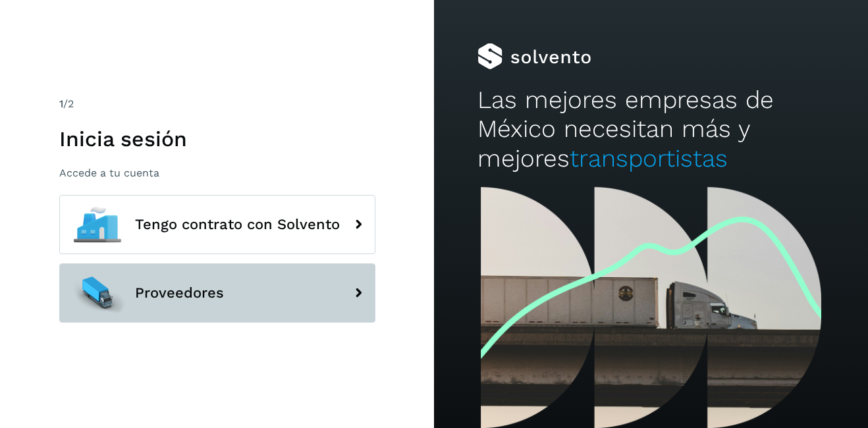 Image resolution: width=868 pixels, height=428 pixels. I want to click on h2: Las mejores empresas de México necesitan más y mejores, so click(651, 129).